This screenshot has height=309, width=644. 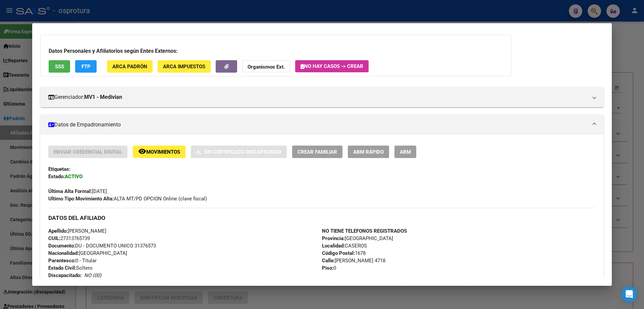 I want to click on span: No hay casos -> Crear, so click(x=332, y=66).